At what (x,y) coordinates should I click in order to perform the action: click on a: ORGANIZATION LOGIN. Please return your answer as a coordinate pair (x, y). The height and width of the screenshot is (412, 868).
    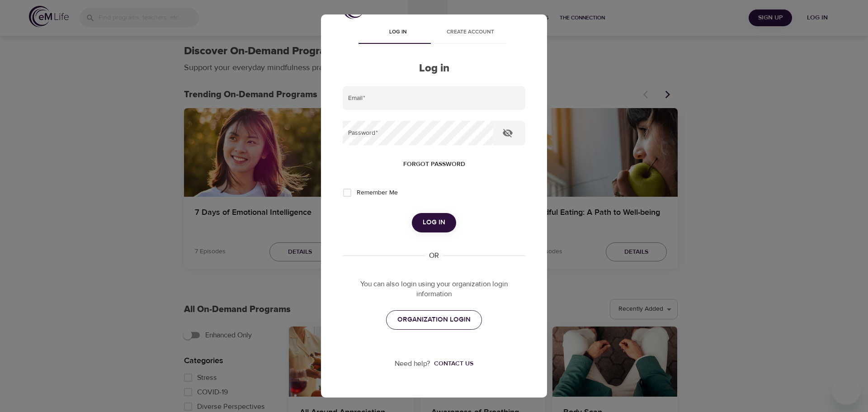
    Looking at the image, I should click on (434, 320).